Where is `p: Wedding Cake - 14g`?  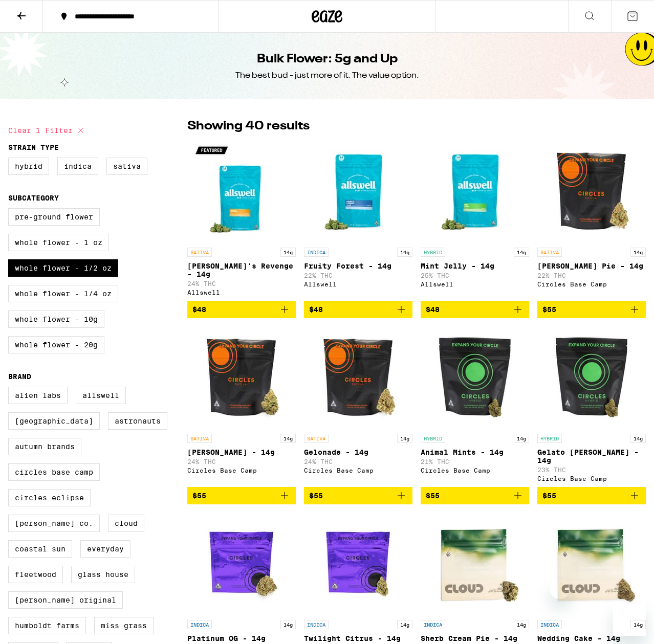
p: Wedding Cake - 14g is located at coordinates (591, 639).